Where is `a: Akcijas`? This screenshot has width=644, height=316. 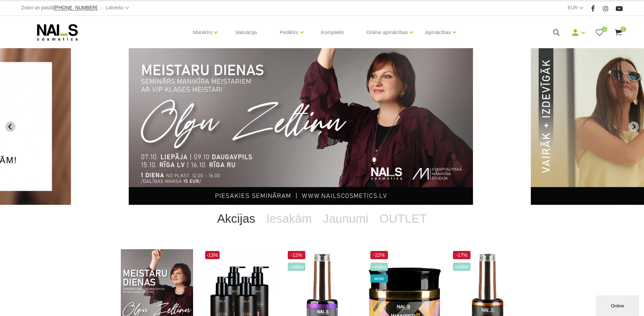
a: Akcijas is located at coordinates (236, 219).